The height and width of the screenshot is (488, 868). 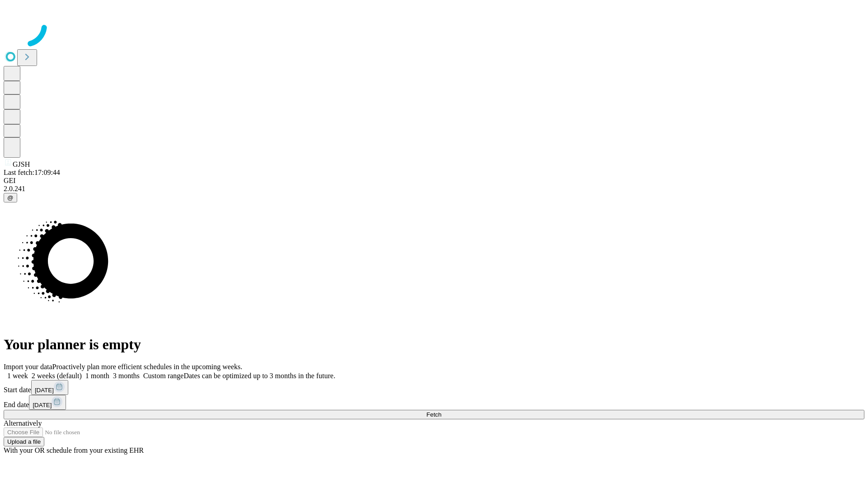 I want to click on div: End date, so click(x=434, y=402).